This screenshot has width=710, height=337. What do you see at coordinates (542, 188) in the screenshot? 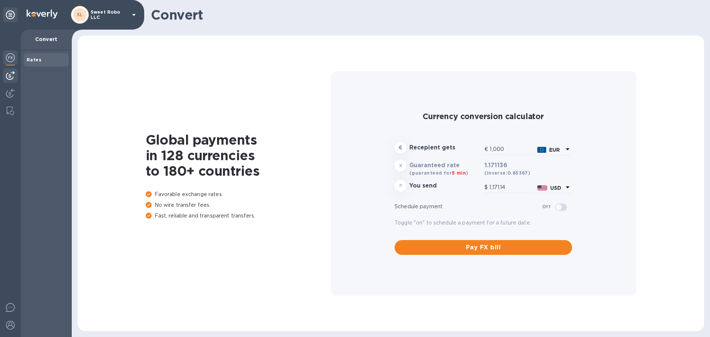
I see `img: USD` at bounding box center [542, 188].